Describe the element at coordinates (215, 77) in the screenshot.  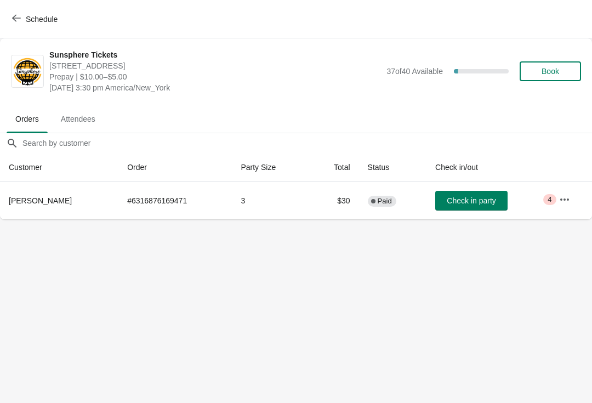
I see `span: Prepay | $10.00–$5.00` at that location.